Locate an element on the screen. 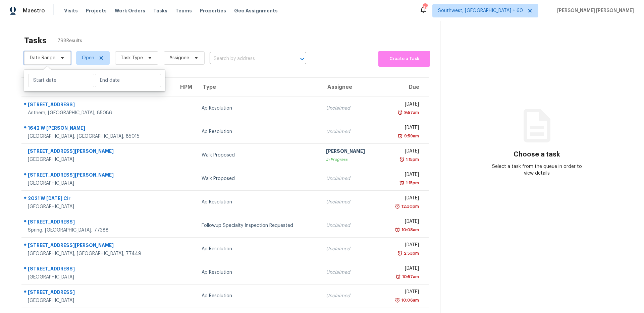 This screenshot has height=313, width=644. div: Select a task from the queue in order to view details is located at coordinates (537, 170).